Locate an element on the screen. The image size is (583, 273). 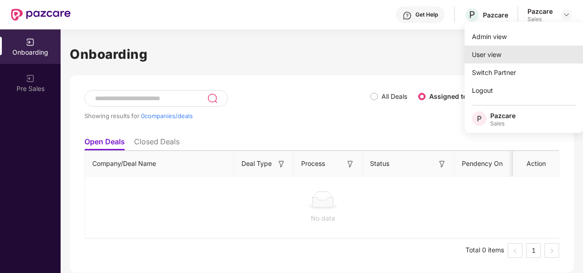
img: New Pazcare Logo is located at coordinates (41, 15).